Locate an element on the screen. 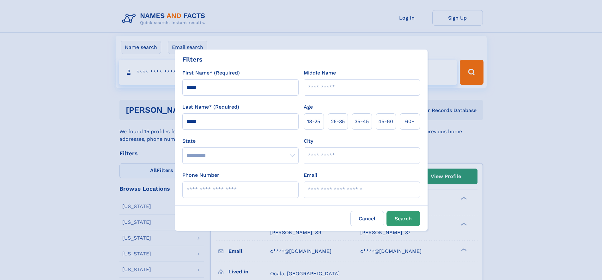 The image size is (602, 280). label: State is located at coordinates (240, 141).